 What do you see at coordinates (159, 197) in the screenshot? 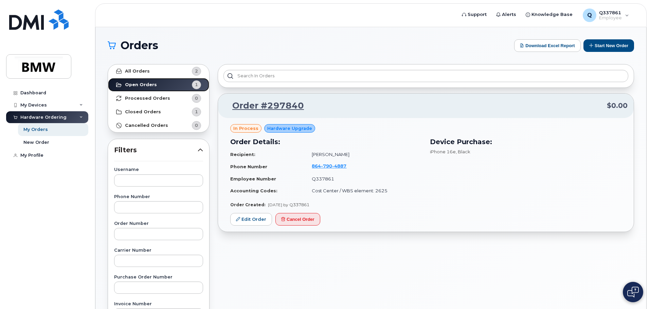
I see `label: Phone Number` at bounding box center [159, 197].